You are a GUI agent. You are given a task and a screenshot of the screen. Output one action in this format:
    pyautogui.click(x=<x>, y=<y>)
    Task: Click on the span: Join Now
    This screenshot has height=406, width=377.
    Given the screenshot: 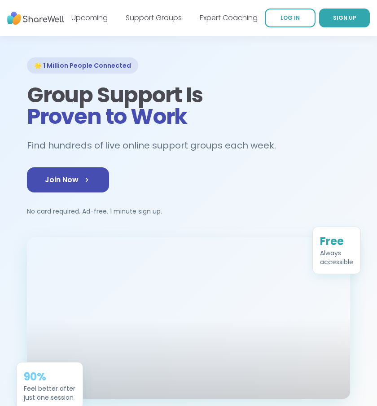 What is the action you would take?
    pyautogui.click(x=68, y=180)
    